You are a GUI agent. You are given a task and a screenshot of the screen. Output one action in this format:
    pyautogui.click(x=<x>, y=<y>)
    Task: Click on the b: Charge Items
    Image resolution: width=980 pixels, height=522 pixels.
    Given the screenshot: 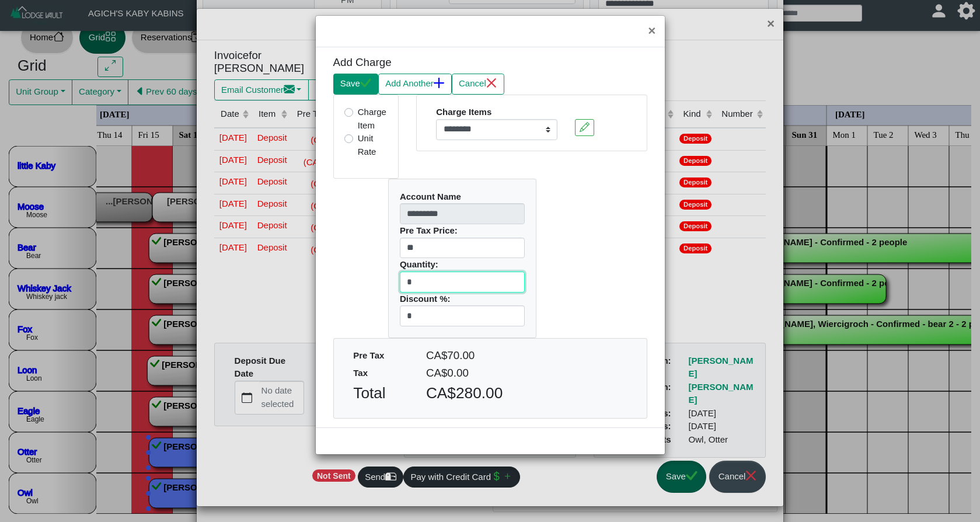 What is the action you would take?
    pyautogui.click(x=464, y=111)
    